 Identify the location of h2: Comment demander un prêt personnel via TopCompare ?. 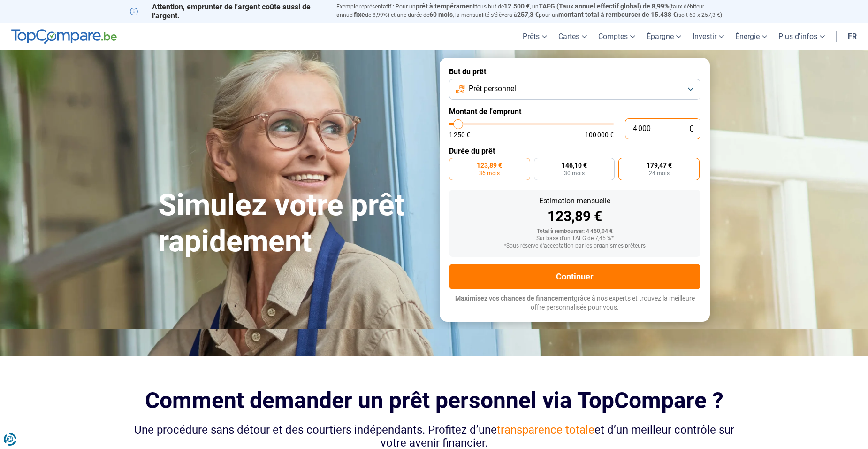
(434, 400).